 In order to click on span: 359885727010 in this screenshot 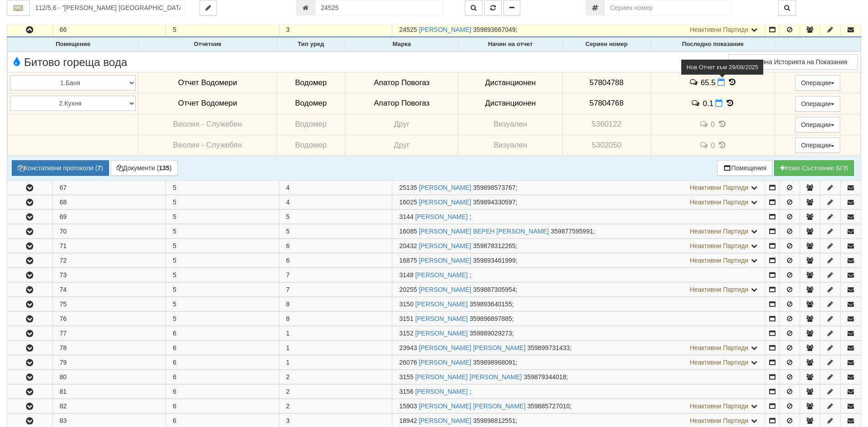, I will do `click(548, 407)`.